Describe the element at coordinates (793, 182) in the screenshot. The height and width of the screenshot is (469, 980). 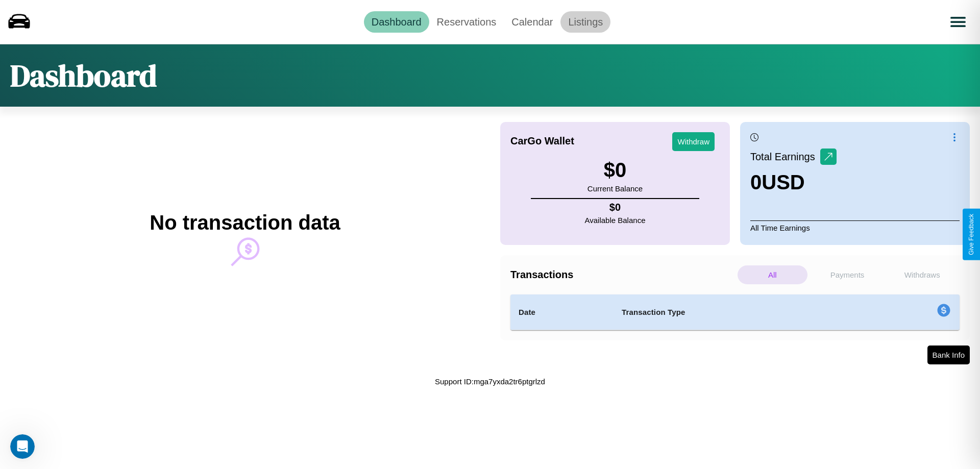
I see `h3: 0 USD` at that location.